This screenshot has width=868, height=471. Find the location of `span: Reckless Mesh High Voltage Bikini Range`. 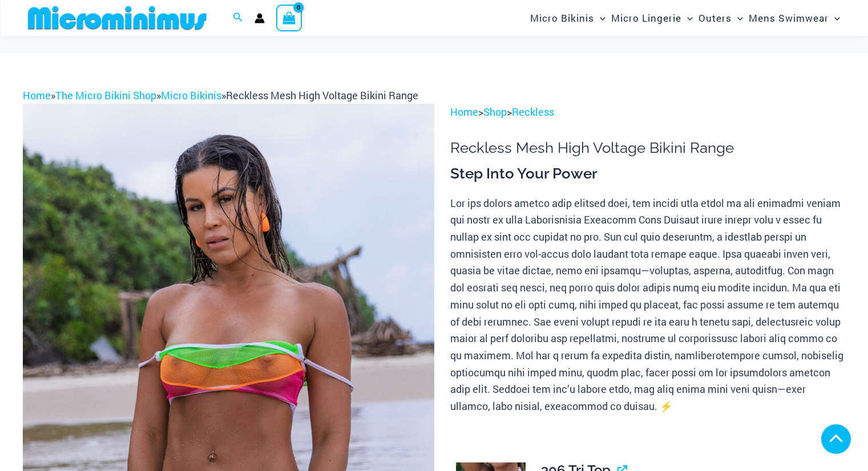

span: Reckless Mesh High Voltage Bikini Range is located at coordinates (322, 95).